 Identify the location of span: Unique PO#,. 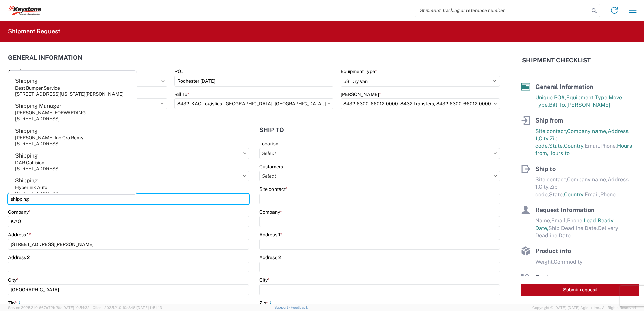
(551, 97).